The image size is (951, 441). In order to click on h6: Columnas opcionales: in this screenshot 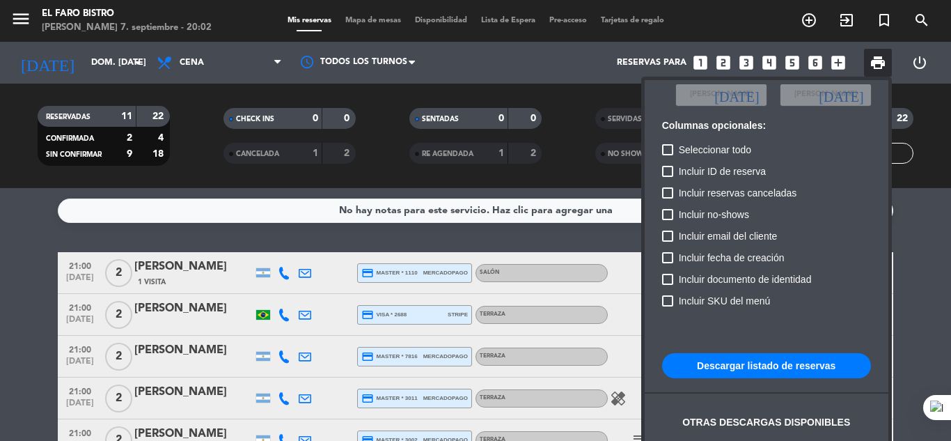, I will do `click(767, 125)`.